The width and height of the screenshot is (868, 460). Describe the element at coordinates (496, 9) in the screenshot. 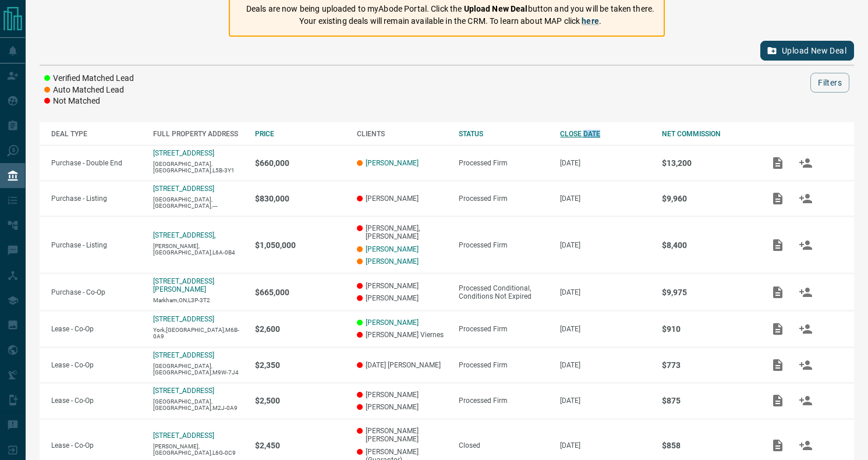

I see `strong: Upload New Deal` at that location.